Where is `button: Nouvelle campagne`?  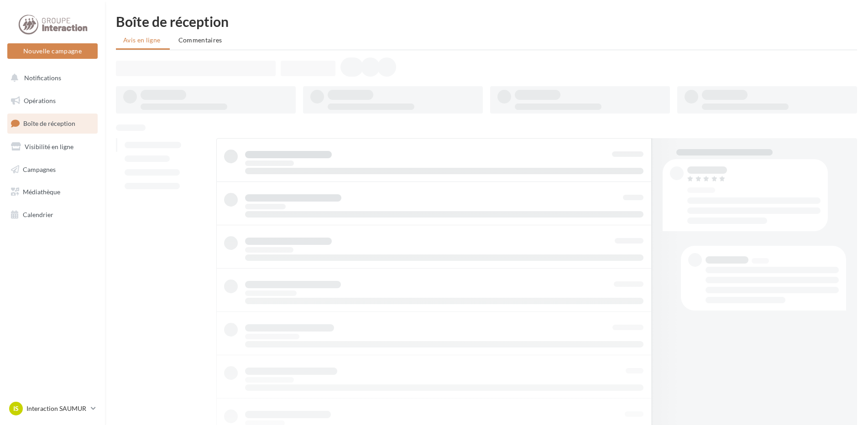
button: Nouvelle campagne is located at coordinates (52, 51).